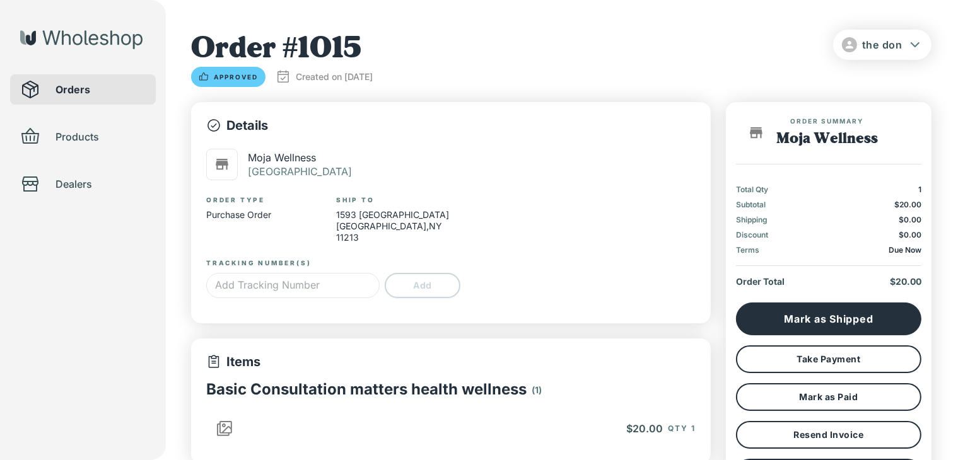 This screenshot has width=958, height=460. What do you see at coordinates (100, 184) in the screenshot?
I see `span: Dealers` at bounding box center [100, 184].